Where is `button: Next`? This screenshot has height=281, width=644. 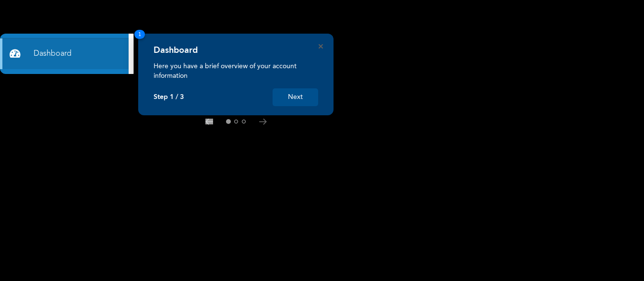 button: Next is located at coordinates (296, 97).